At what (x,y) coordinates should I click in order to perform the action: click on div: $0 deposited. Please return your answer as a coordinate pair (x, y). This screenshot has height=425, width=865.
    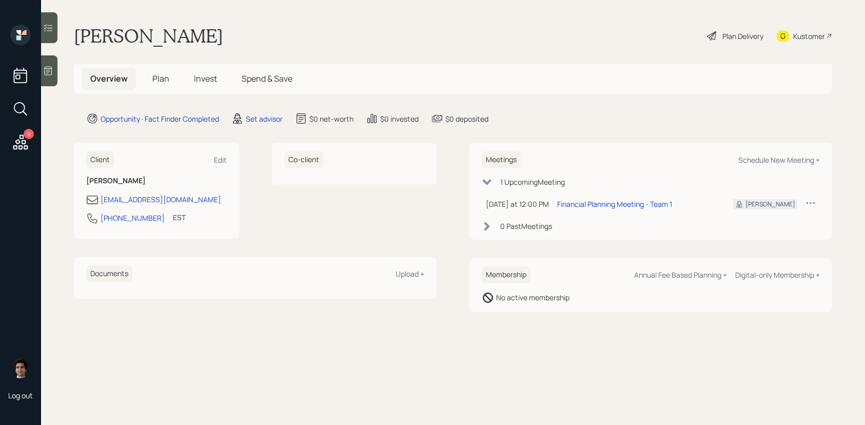
    Looking at the image, I should click on (467, 119).